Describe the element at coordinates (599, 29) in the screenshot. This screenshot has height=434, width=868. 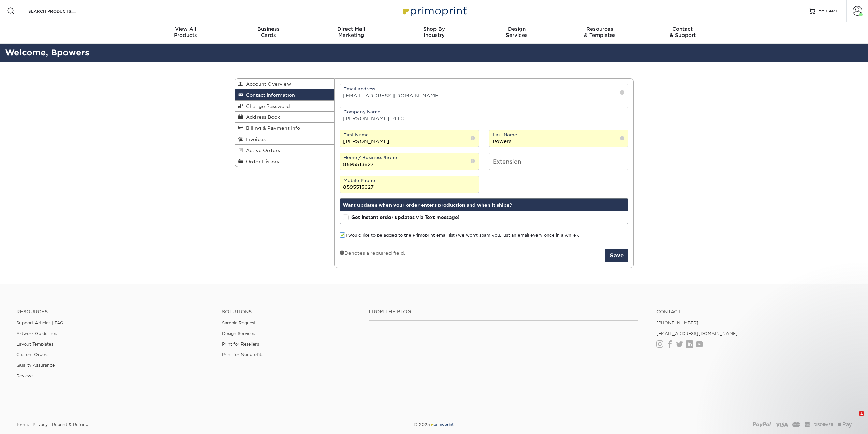
I see `span: Resources` at that location.